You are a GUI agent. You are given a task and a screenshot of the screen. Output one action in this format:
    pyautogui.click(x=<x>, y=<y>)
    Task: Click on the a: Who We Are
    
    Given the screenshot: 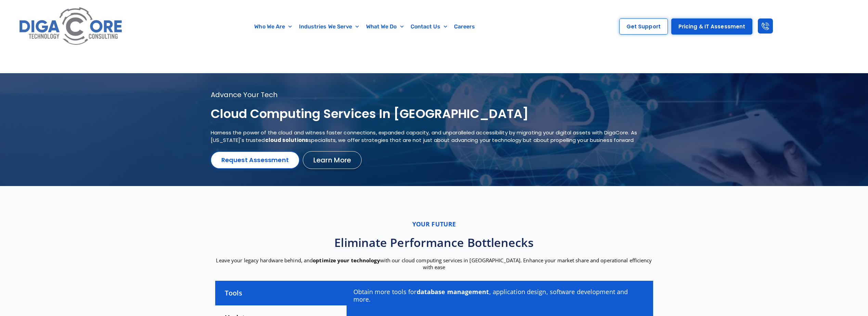 What is the action you would take?
    pyautogui.click(x=273, y=26)
    